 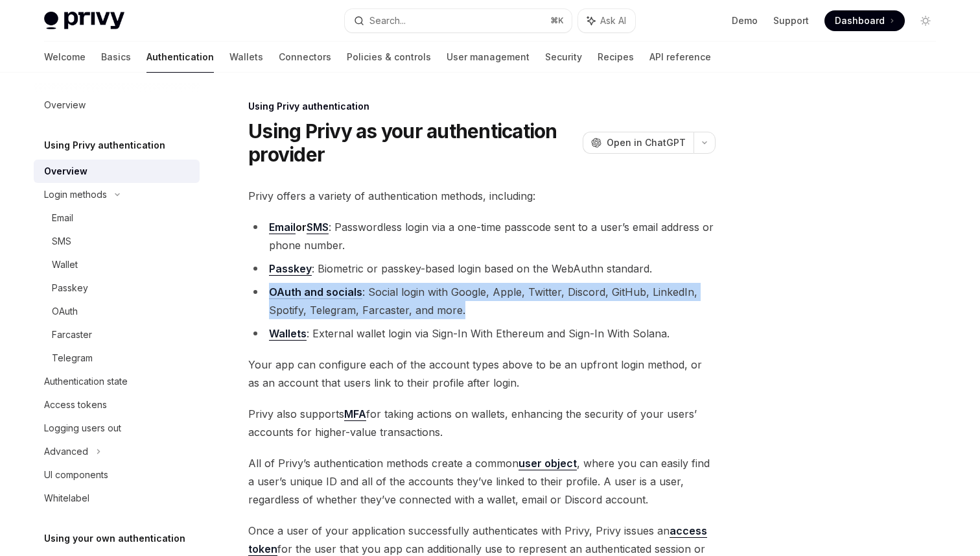 What do you see at coordinates (117, 358) in the screenshot?
I see `a: Telegram` at bounding box center [117, 358].